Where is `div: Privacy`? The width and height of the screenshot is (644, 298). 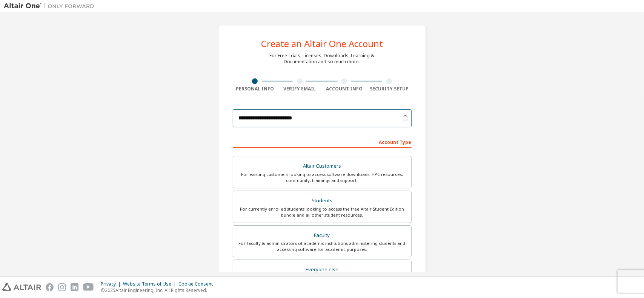
div: Privacy is located at coordinates (112, 284).